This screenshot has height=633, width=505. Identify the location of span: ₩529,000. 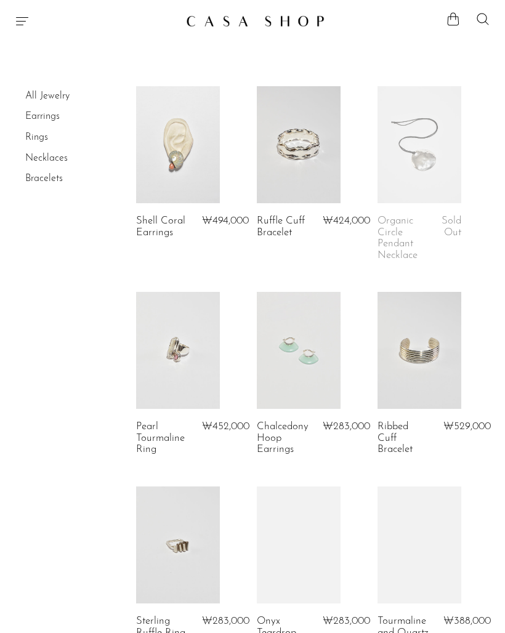
(466, 426).